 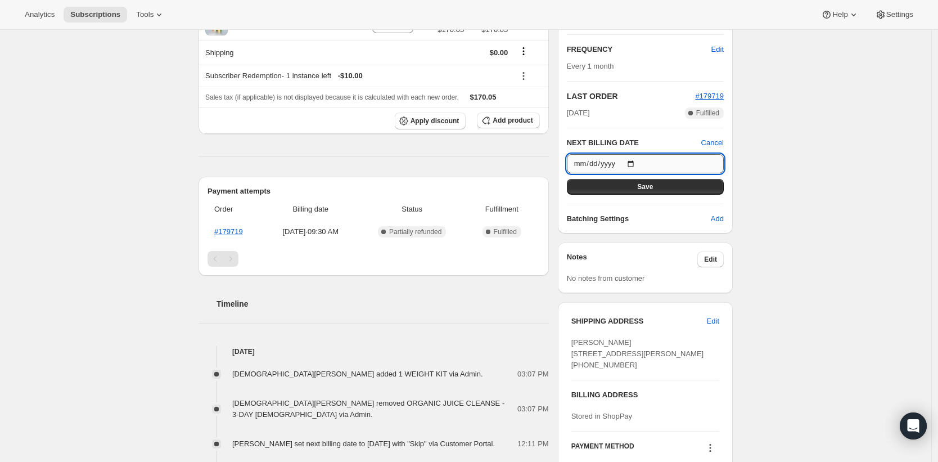 What do you see at coordinates (717, 219) in the screenshot?
I see `span: Add` at bounding box center [717, 219].